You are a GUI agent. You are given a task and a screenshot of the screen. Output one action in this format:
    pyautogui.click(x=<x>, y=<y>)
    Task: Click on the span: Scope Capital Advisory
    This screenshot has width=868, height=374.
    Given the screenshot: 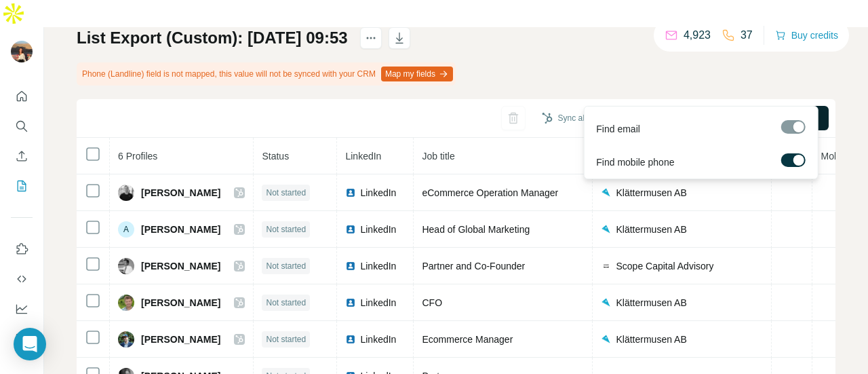 What is the action you would take?
    pyautogui.click(x=665, y=266)
    